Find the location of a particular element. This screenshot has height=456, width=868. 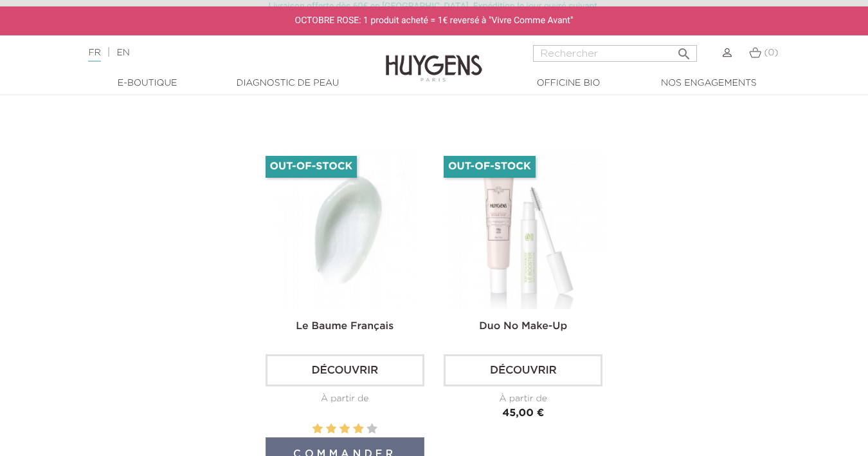

img: Huygens is located at coordinates (434, 59).